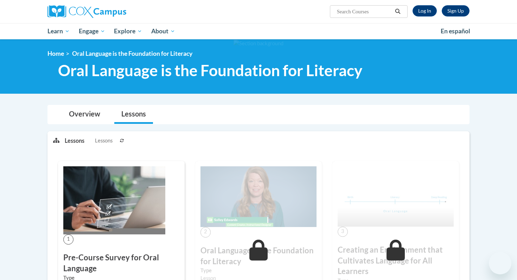  What do you see at coordinates (92, 31) in the screenshot?
I see `span: Engage` at bounding box center [92, 31].